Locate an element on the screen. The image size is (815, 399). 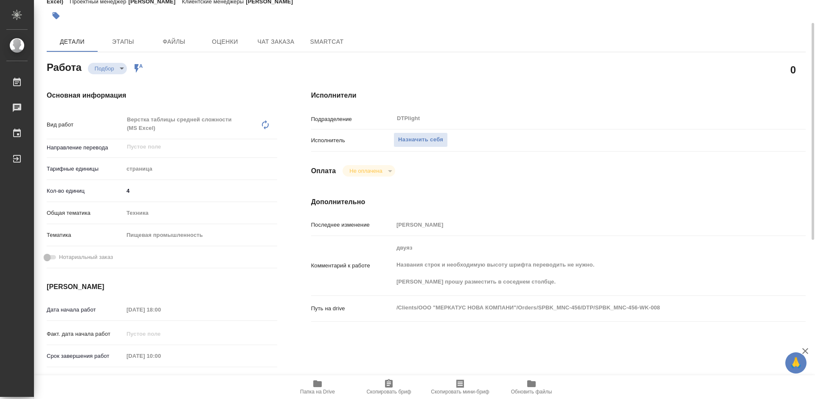
textarea: /Clients/ООО "МЕРКАТУС НОВА КОМПАНИ"/Orders/SPBK_MNC-456/DTP/SPBK_MNC-456-WK-008 is located at coordinates (579, 308).